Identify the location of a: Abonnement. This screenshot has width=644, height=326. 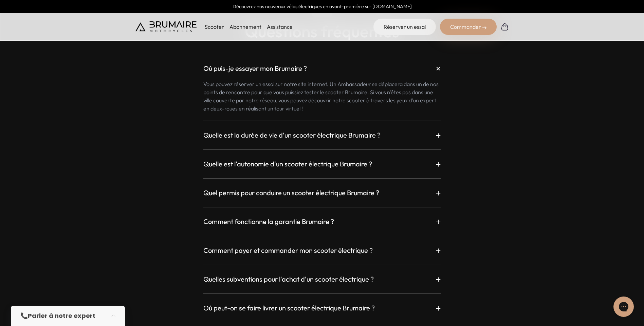
(246, 27).